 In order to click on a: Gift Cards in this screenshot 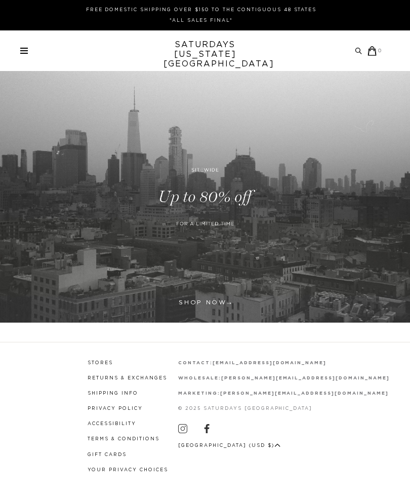, I will do `click(107, 454)`.